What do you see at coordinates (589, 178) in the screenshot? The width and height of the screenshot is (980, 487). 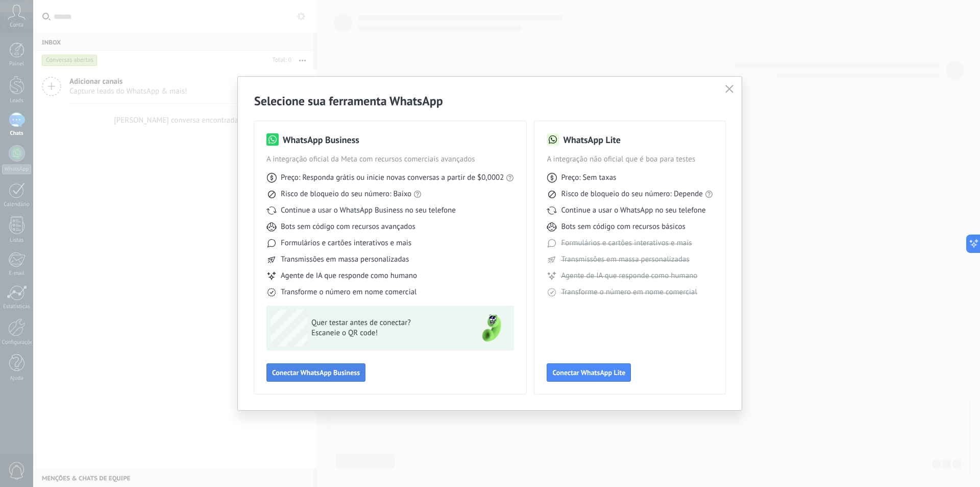 I see `span: Preço: Sem taxas` at bounding box center [589, 178].